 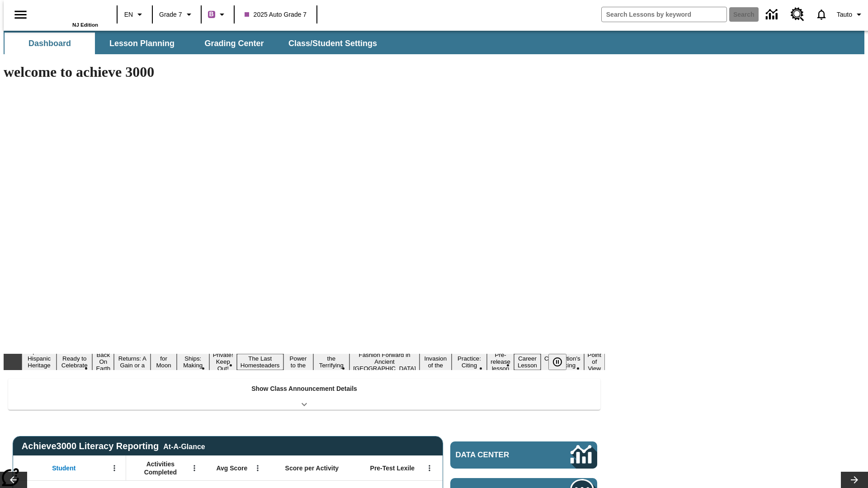 I want to click on button: Slide 8 The Last Homesteaders, so click(x=260, y=362).